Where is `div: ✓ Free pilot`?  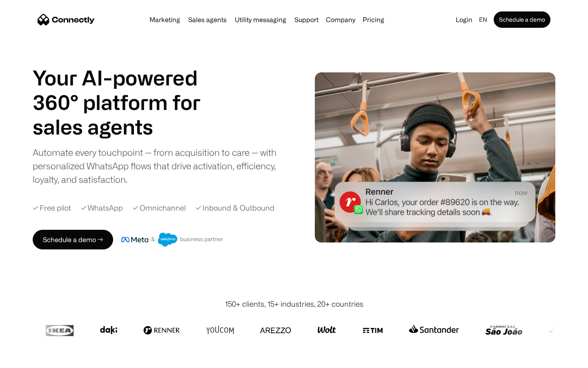 div: ✓ Free pilot is located at coordinates (52, 208).